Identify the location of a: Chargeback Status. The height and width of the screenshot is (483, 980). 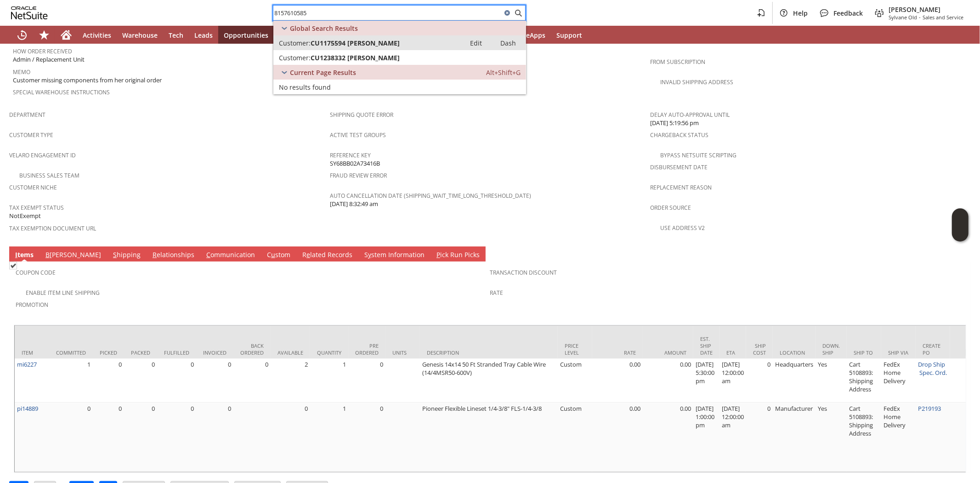
(679, 135).